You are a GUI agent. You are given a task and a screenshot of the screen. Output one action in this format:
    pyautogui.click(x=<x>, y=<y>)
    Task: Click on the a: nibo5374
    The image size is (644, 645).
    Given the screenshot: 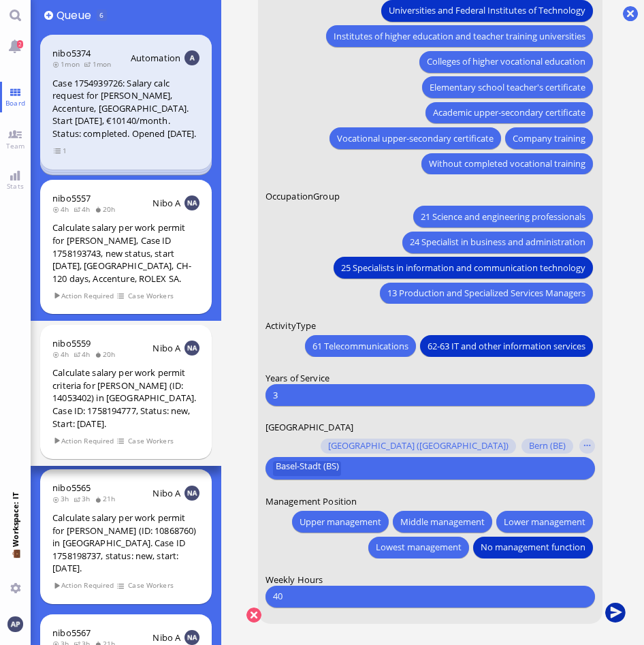 What is the action you would take?
    pyautogui.click(x=72, y=53)
    